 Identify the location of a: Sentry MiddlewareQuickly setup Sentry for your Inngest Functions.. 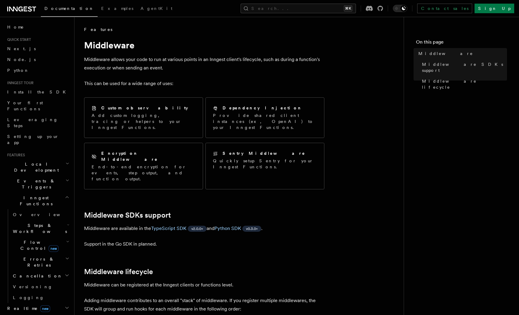
(265, 166).